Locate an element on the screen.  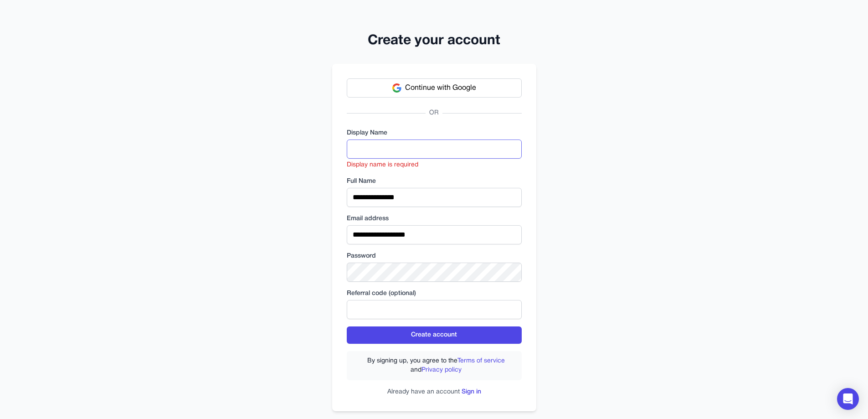
div: Open Intercom Messenger is located at coordinates (848, 399).